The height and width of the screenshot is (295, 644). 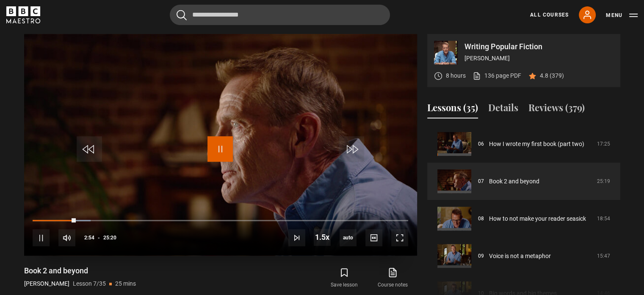 I want to click on input: Search, so click(x=280, y=15).